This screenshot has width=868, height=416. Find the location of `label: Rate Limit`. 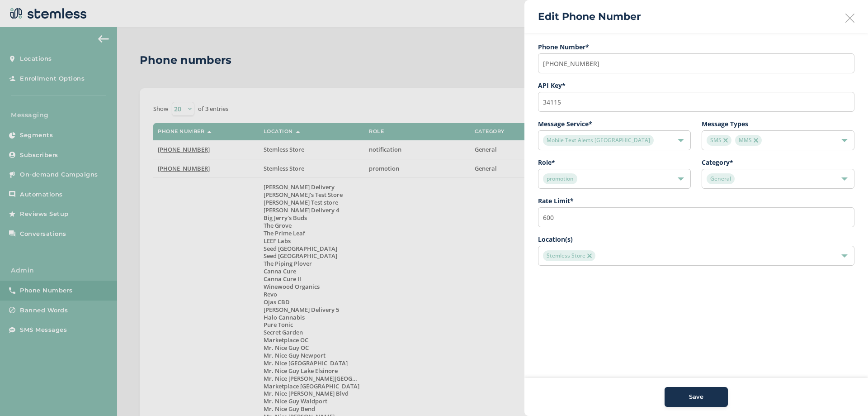

label: Rate Limit is located at coordinates (696, 200).